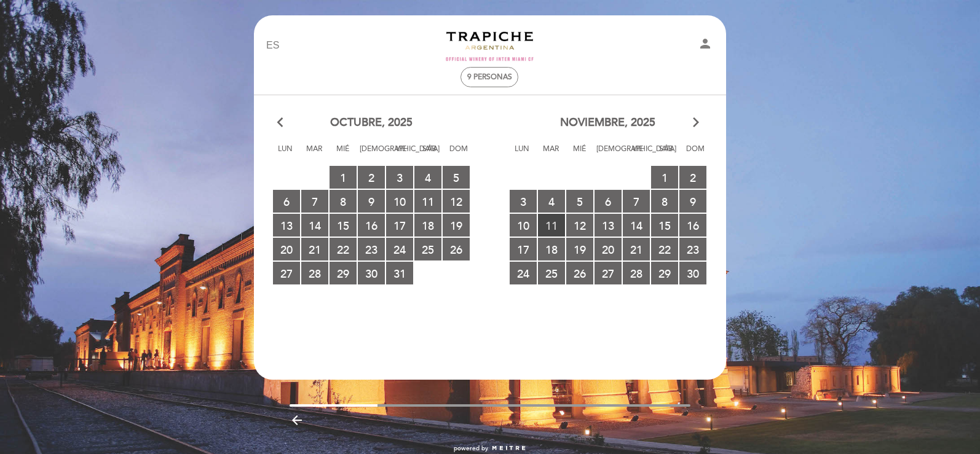 Image resolution: width=980 pixels, height=454 pixels. What do you see at coordinates (508, 448) in the screenshot?
I see `img: MEITRE` at bounding box center [508, 448].